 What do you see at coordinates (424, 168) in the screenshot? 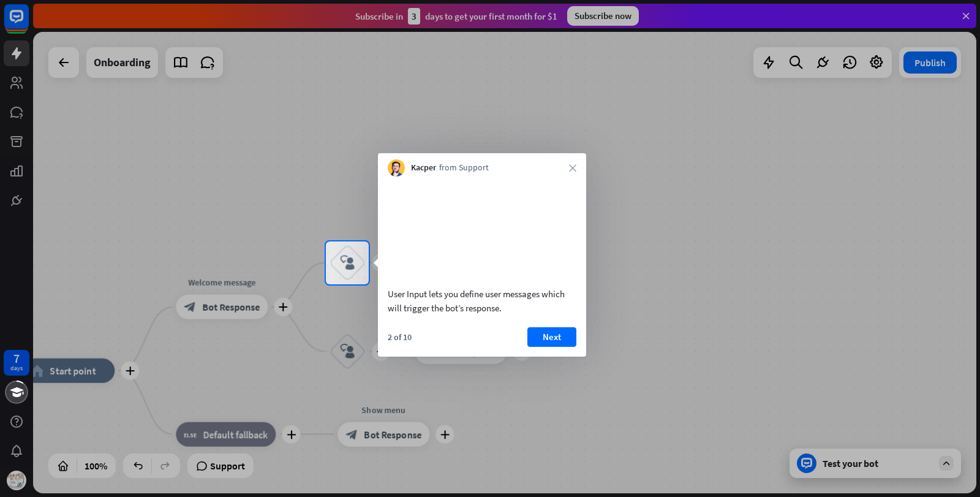
I see `span: Kacper` at bounding box center [424, 168].